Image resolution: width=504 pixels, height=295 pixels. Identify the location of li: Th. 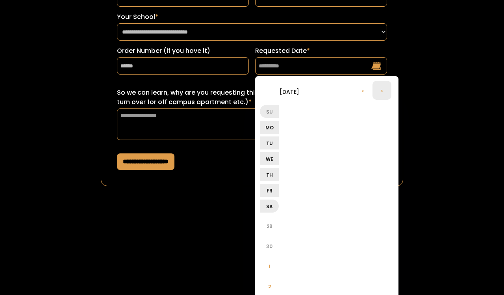
(269, 174).